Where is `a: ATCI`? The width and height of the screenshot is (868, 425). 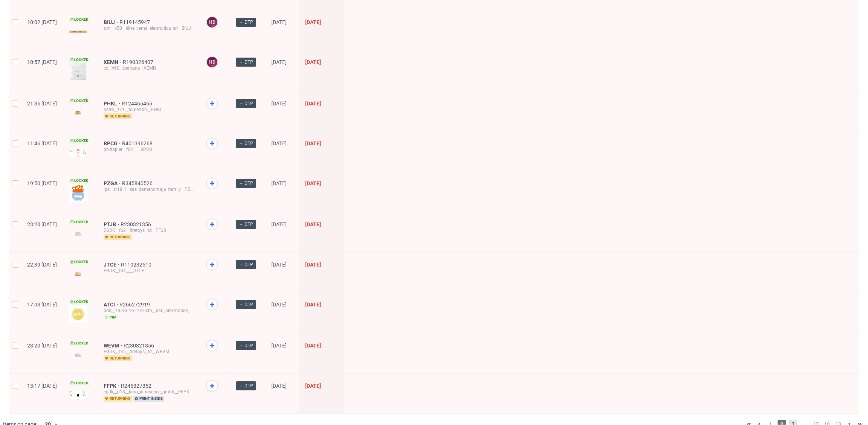
a: ATCI is located at coordinates (111, 304).